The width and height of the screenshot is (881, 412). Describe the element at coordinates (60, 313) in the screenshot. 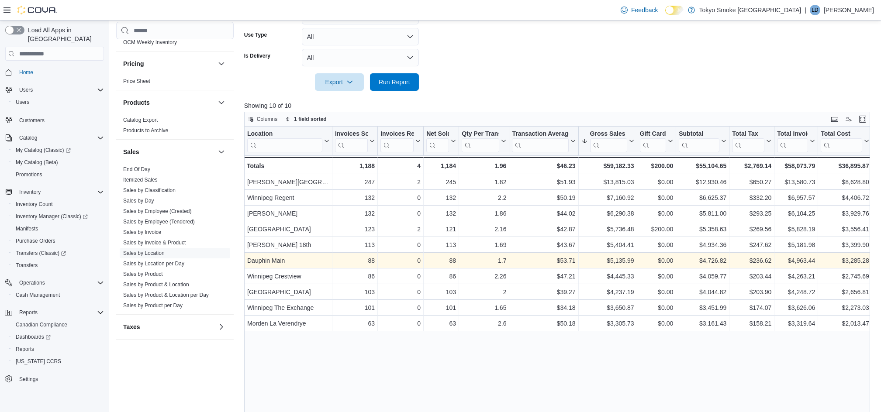

I see `span: Reports` at that location.